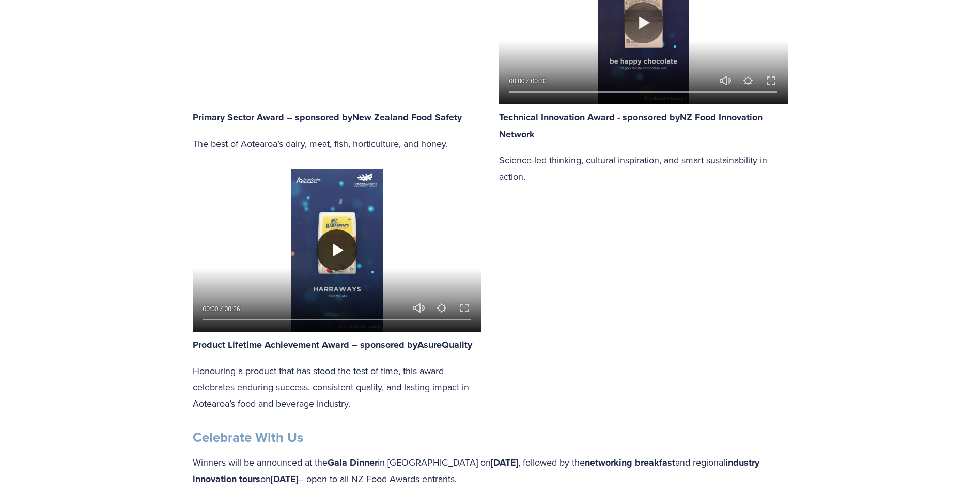  Describe the element at coordinates (337, 387) in the screenshot. I see `p: Honouring a product that has stood the test of time, this award celebrates enduring success, cons...` at that location.